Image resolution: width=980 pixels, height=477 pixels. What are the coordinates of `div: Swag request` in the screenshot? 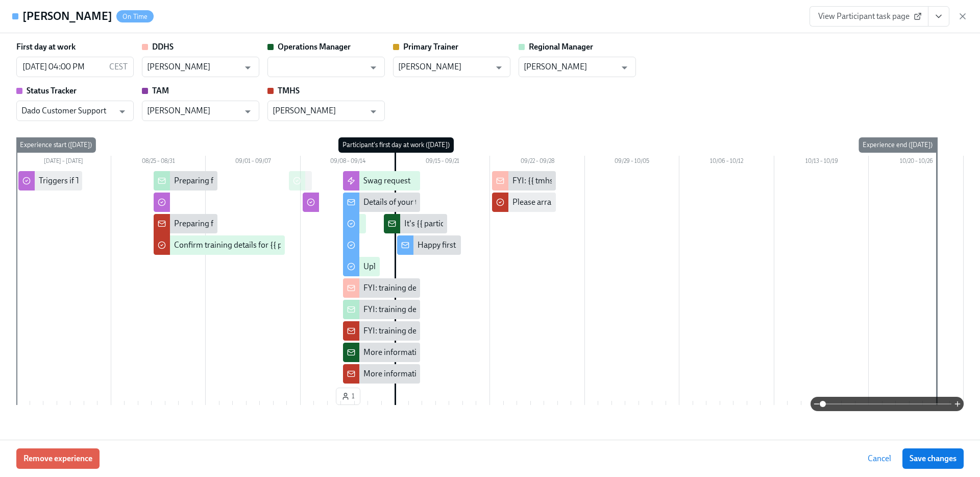 It's located at (387, 181).